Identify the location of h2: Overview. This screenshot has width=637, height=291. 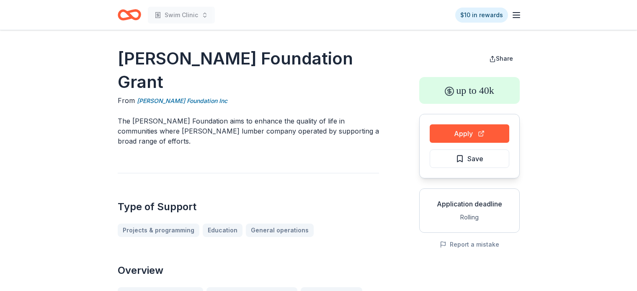
(248, 271).